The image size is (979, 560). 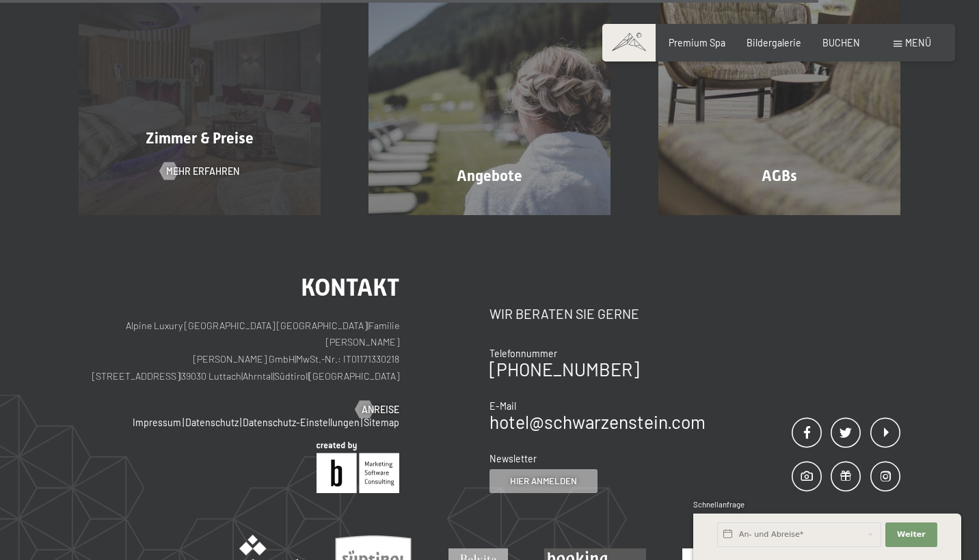 I want to click on a: Bildergalerie, so click(x=774, y=42).